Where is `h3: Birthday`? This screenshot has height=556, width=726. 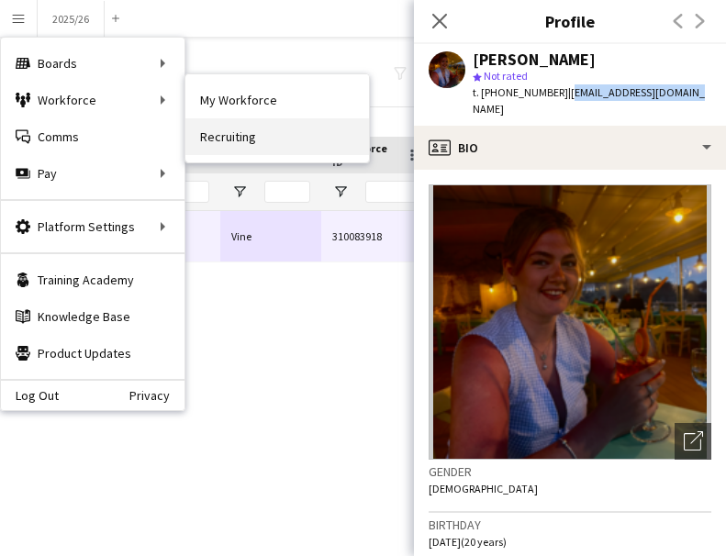 h3: Birthday is located at coordinates (570, 525).